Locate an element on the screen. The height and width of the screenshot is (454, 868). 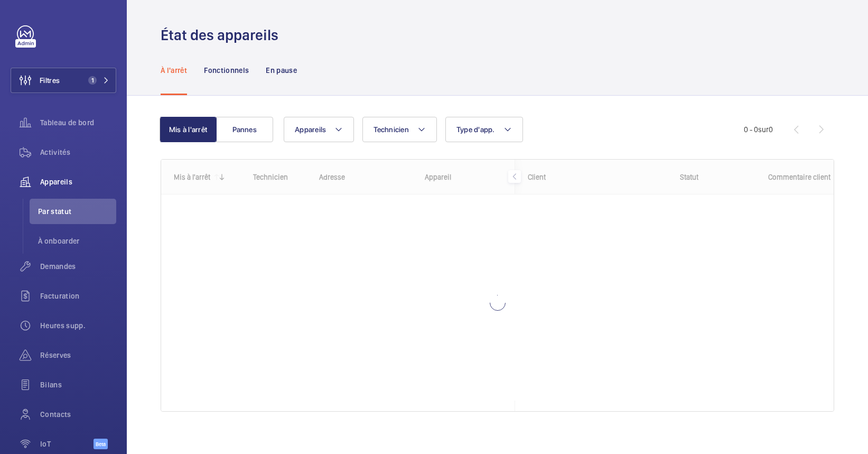
button: Type d'app. is located at coordinates (484, 130).